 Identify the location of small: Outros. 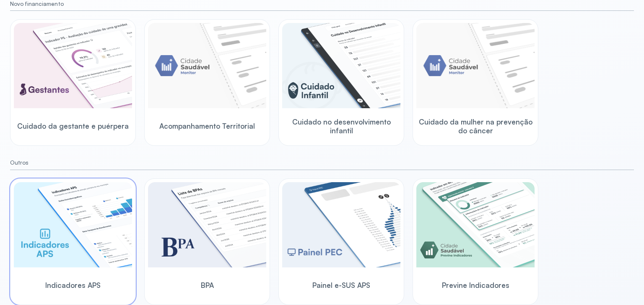
(322, 163).